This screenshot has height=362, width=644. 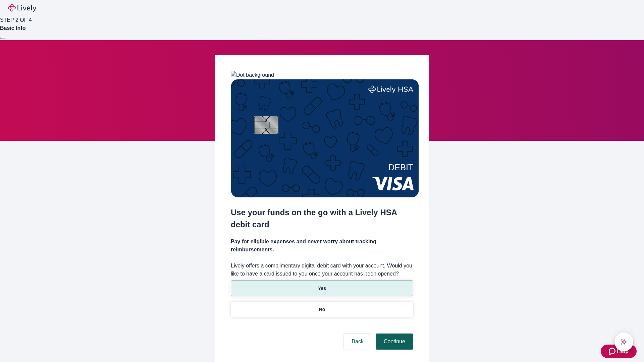 I want to click on img: Debit card, so click(x=325, y=138).